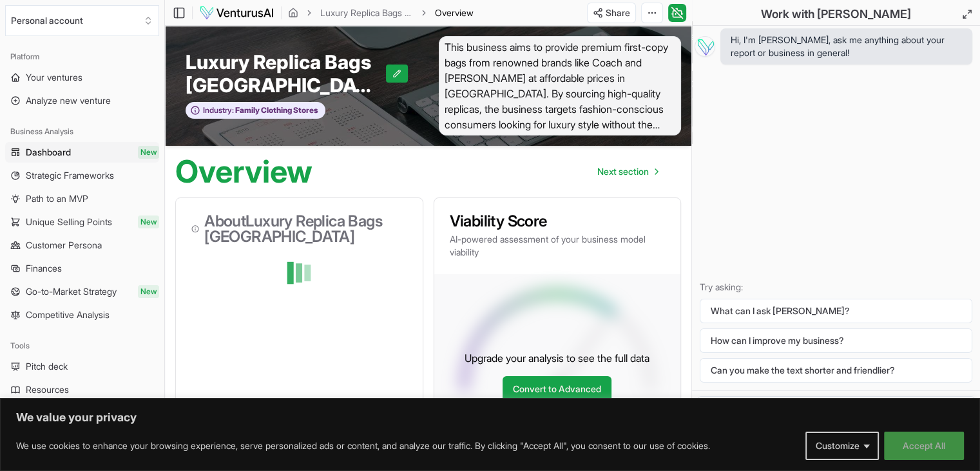 The width and height of the screenshot is (980, 471). What do you see at coordinates (924, 445) in the screenshot?
I see `button: Accept All` at bounding box center [924, 445].